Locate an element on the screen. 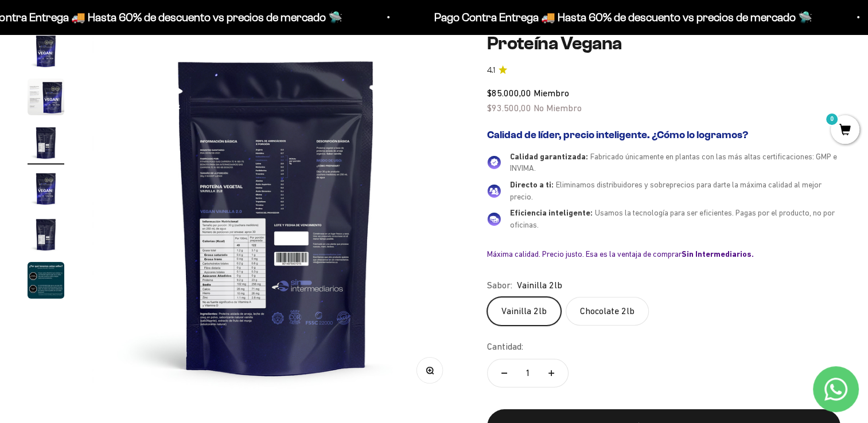 The width and height of the screenshot is (868, 423). button: Ir al artículo 6 is located at coordinates (46, 282).